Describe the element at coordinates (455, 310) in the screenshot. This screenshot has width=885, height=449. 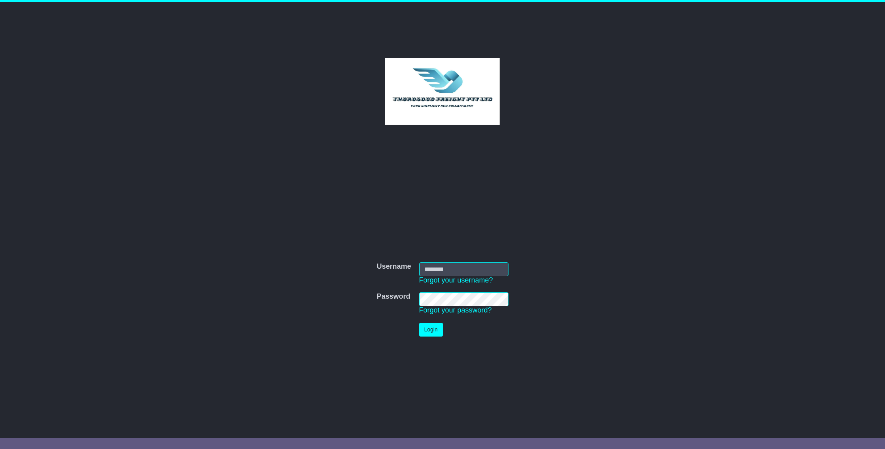
I see `a: Forgot your password?` at that location.